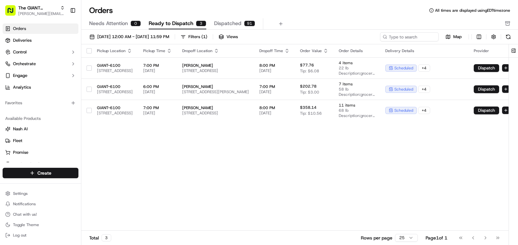 The width and height of the screenshot is (518, 245). What do you see at coordinates (311, 113) in the screenshot?
I see `span: Tip: $10.56` at bounding box center [311, 113].